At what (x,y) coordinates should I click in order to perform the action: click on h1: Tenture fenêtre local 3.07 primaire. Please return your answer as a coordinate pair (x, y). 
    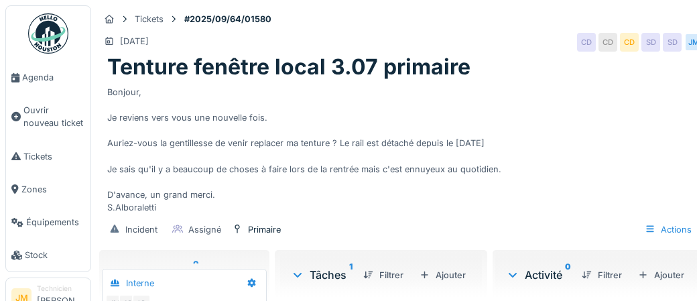
    Looking at the image, I should click on (289, 67).